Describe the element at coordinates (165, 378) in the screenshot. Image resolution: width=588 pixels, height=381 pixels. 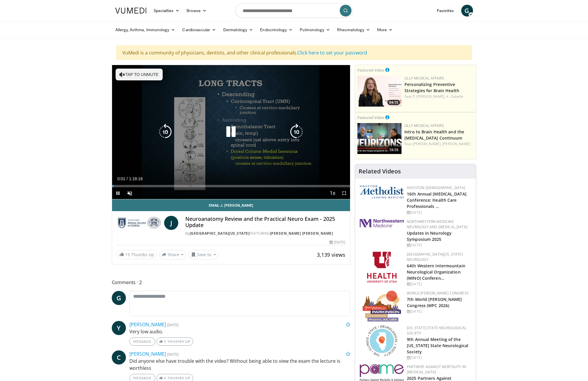
I see `span: 4` at that location.